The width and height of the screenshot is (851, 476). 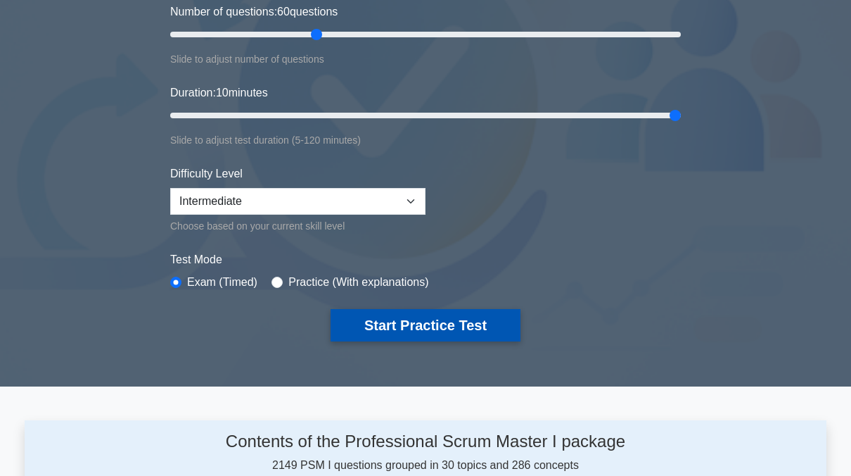 I want to click on label: Difficulty Level, so click(x=206, y=174).